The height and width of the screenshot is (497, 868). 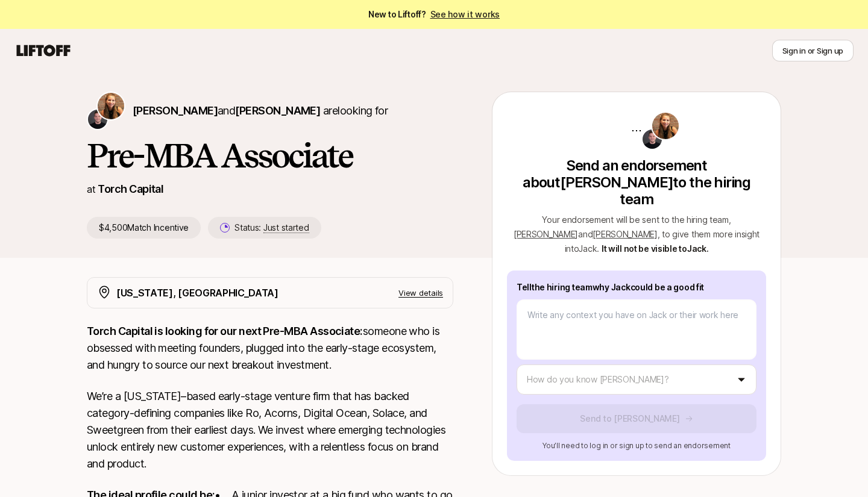 I want to click on h1: Pre-MBA Associate, so click(x=270, y=156).